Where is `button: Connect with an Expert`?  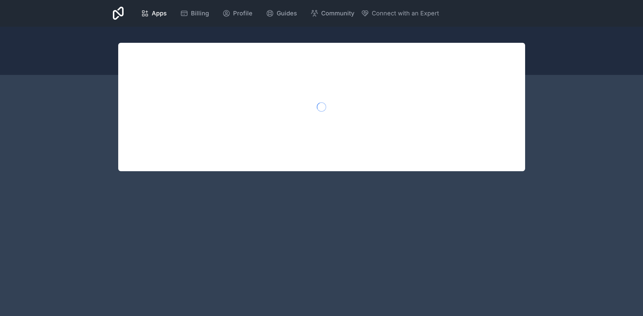 button: Connect with an Expert is located at coordinates (400, 13).